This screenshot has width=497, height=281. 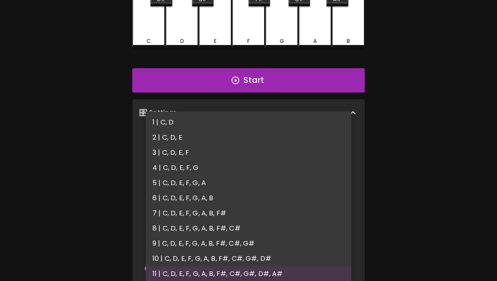 What do you see at coordinates (248, 244) in the screenshot?
I see `li: 9 | C, D, E, F, G, A, B, F#, C#, G#` at bounding box center [248, 244].